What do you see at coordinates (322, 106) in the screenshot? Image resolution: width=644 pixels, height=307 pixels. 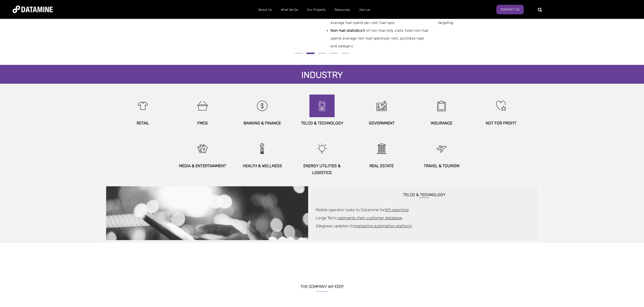 I see `img: Telecomms.png` at bounding box center [322, 106].